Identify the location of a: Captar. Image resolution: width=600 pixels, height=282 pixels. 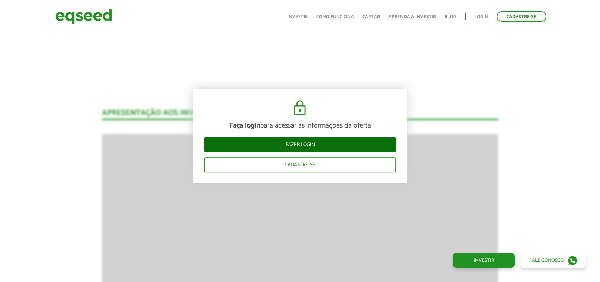
(371, 17).